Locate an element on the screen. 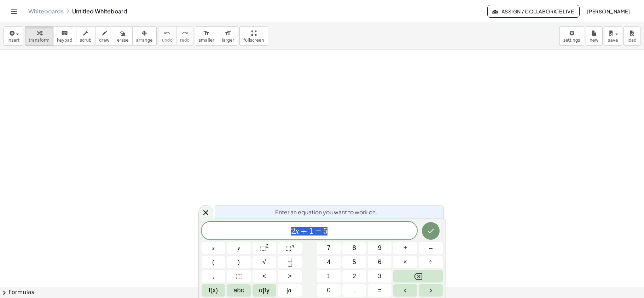  span: fullscreen is located at coordinates (254, 40).